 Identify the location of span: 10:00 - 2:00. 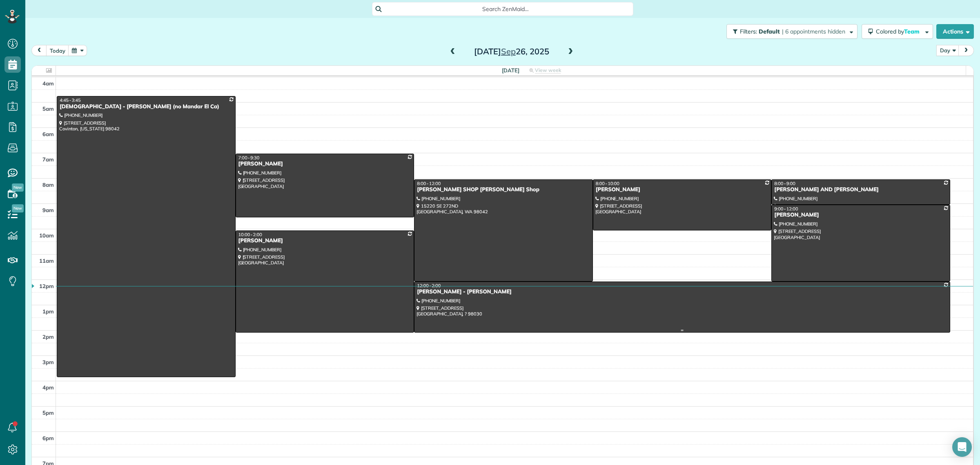
(251, 234).